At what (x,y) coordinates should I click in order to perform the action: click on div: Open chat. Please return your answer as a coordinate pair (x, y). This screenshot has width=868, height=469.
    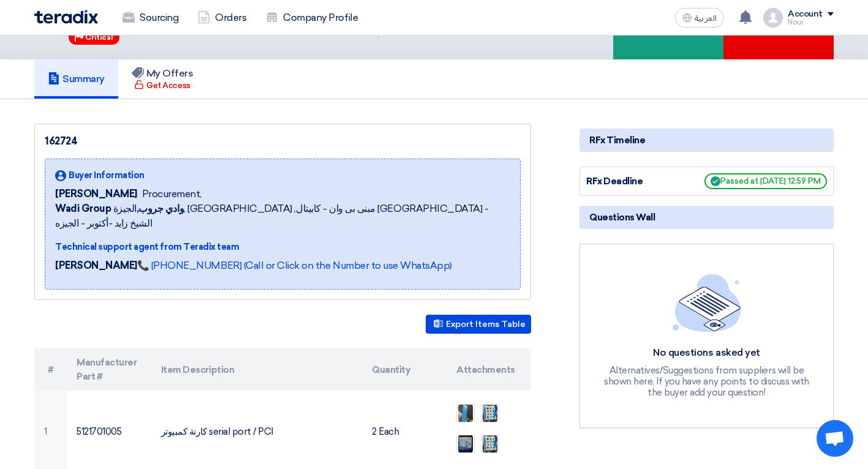
    Looking at the image, I should click on (836, 439).